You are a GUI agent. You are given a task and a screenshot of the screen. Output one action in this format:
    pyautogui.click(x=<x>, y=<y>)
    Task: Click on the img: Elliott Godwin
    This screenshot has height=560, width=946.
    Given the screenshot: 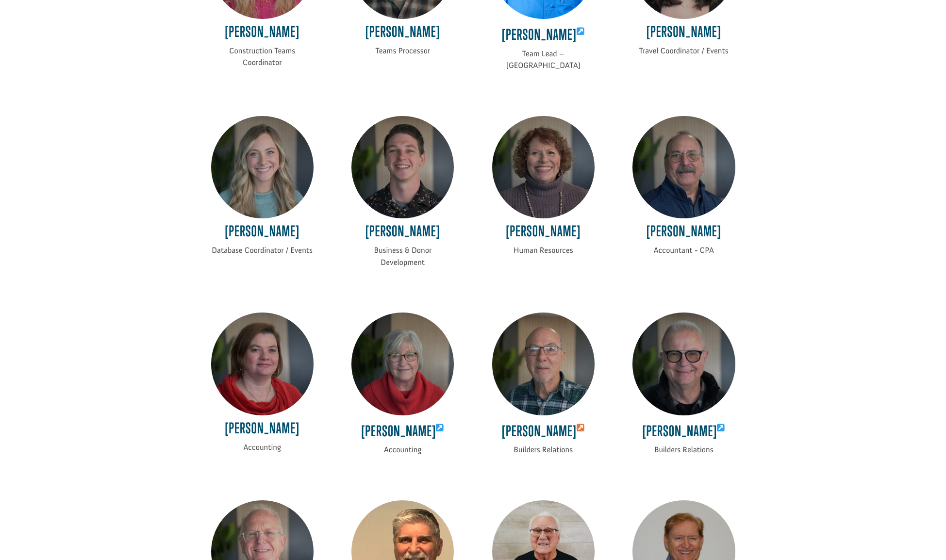 What is the action you would take?
    pyautogui.click(x=403, y=167)
    